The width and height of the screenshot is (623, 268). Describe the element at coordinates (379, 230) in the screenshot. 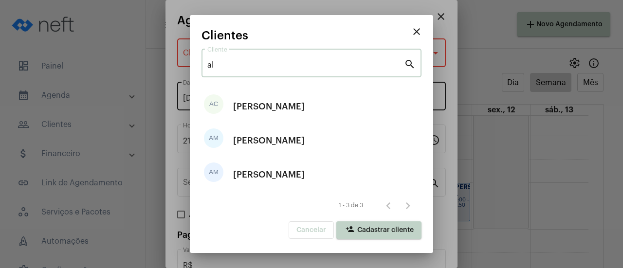

I see `span: Cadastrar cliente` at that location.